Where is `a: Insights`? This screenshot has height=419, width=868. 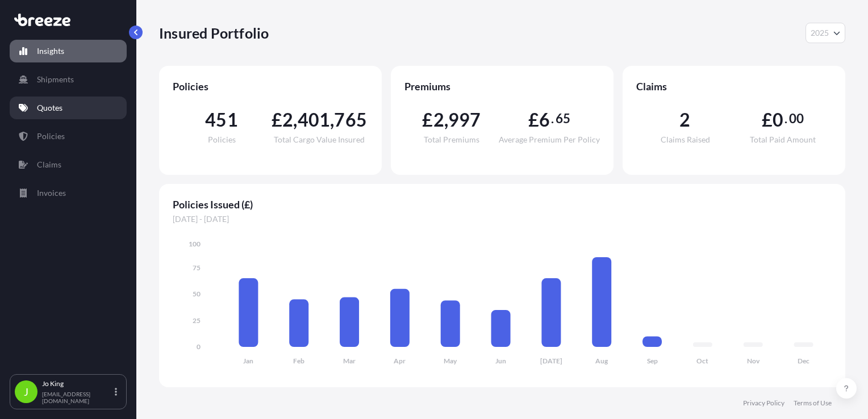
a: Insights is located at coordinates (68, 51).